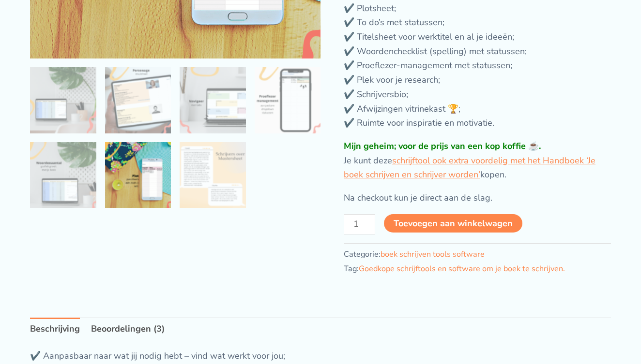 The image size is (641, 364). What do you see at coordinates (359, 224) in the screenshot?
I see `input: Productaantal` at bounding box center [359, 224].